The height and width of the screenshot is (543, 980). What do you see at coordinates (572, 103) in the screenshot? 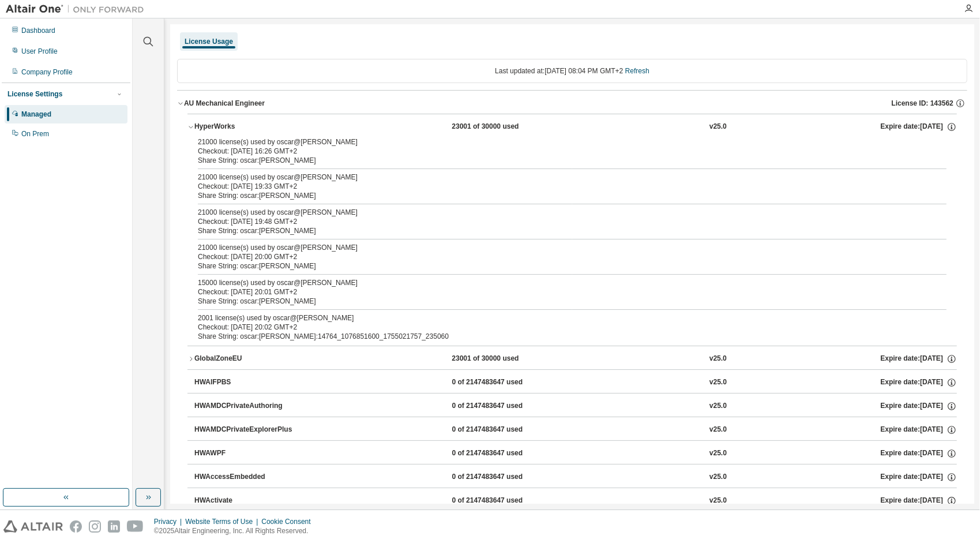
I see `button: AU Mechanical EngineerLicense ID: 143562` at bounding box center [572, 103].